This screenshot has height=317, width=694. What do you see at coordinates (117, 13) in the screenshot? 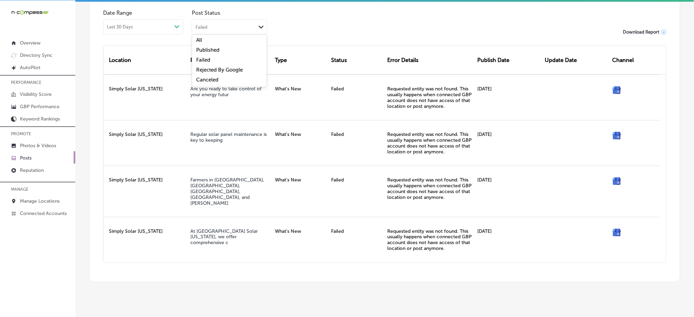
I see `label: Date Range` at bounding box center [117, 13].